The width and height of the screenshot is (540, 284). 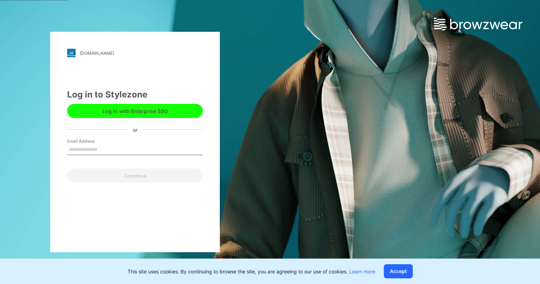 What do you see at coordinates (251, 272) in the screenshot?
I see `p: This site uses cookies. By continuing to browse the site, you are agreeing to our use of cookies.` at bounding box center [251, 272].